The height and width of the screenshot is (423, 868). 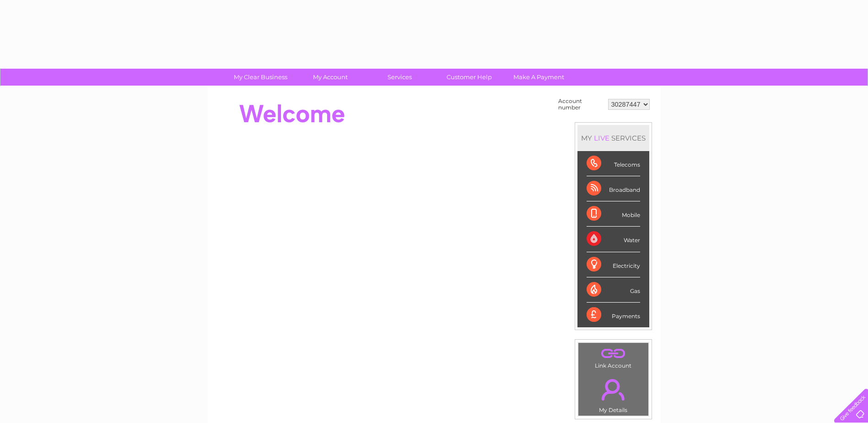 What do you see at coordinates (539, 77) in the screenshot?
I see `a: Make A Payment` at bounding box center [539, 77].